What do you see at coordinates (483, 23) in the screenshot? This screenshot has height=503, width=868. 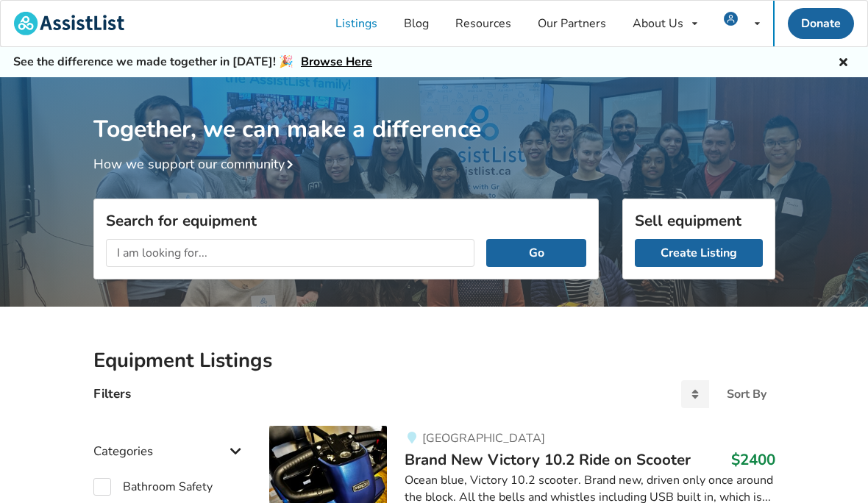 I see `a: Resources` at bounding box center [483, 23].